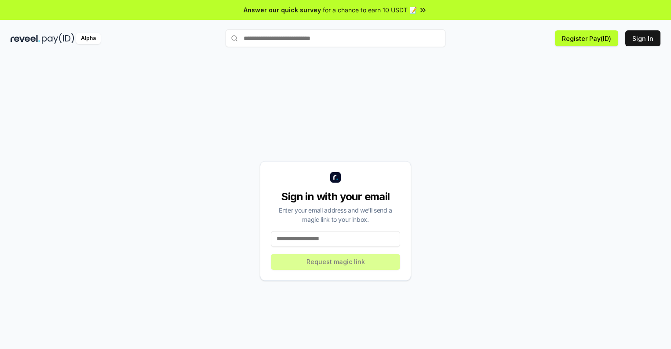  What do you see at coordinates (282, 10) in the screenshot?
I see `span: Answer our quick survey` at bounding box center [282, 10].